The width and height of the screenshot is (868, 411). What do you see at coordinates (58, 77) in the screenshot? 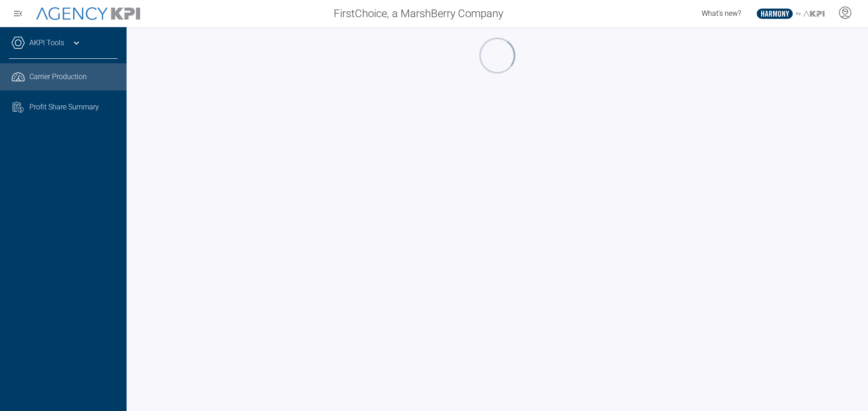
I see `span: Carrier Production` at bounding box center [58, 77].